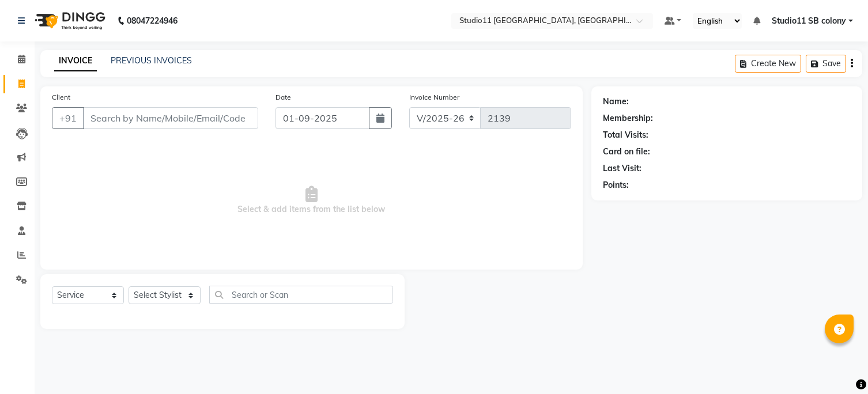 This screenshot has height=394, width=868. What do you see at coordinates (628, 118) in the screenshot?
I see `div: Membership:` at bounding box center [628, 118].